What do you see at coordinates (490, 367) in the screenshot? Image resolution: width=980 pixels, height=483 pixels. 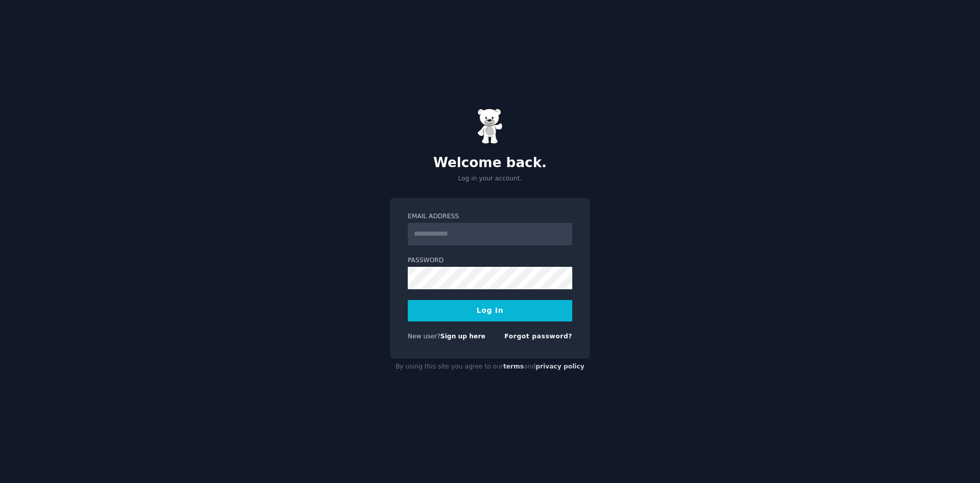 I see `div: By using this site you agree to our and` at bounding box center [490, 367].